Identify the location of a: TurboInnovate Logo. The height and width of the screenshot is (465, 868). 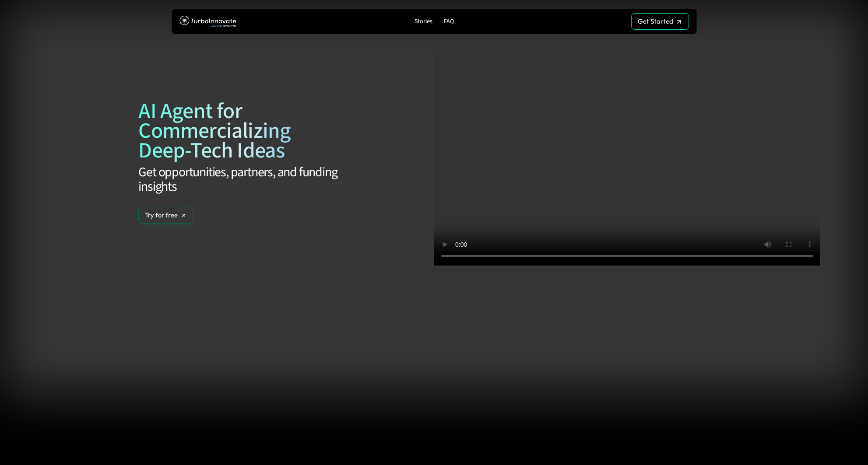
(208, 21).